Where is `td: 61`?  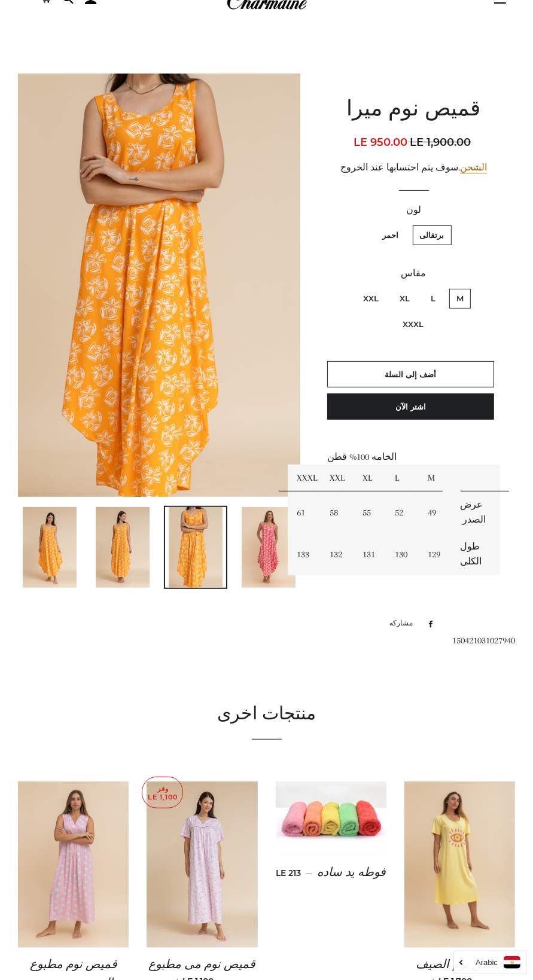 td: 61 is located at coordinates (304, 512).